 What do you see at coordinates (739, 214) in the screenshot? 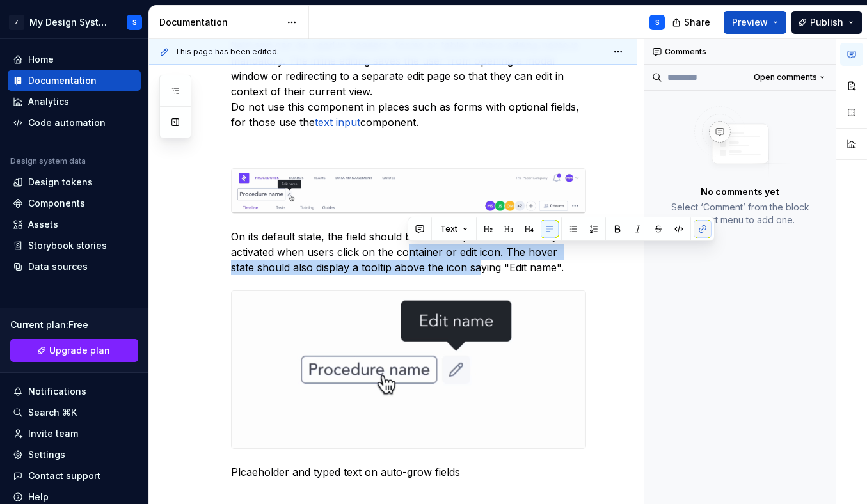
I see `p: Select ‘Comment’ from the block context menu to add one.` at bounding box center [739, 214].